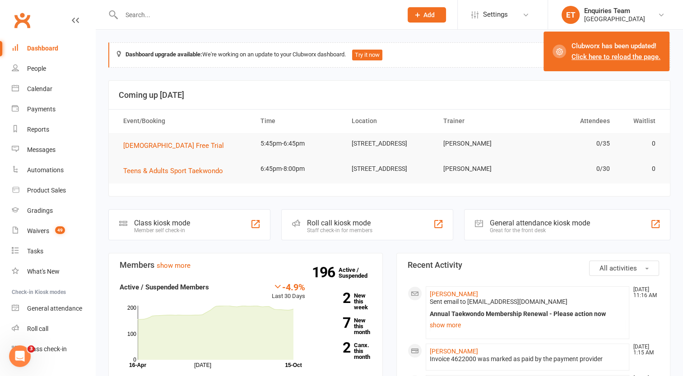  I want to click on h3: Recent Activity, so click(534, 265).